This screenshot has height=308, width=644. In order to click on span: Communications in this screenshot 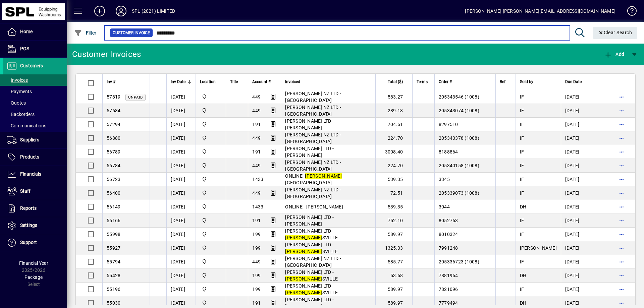, I will do `click(26, 125)`.